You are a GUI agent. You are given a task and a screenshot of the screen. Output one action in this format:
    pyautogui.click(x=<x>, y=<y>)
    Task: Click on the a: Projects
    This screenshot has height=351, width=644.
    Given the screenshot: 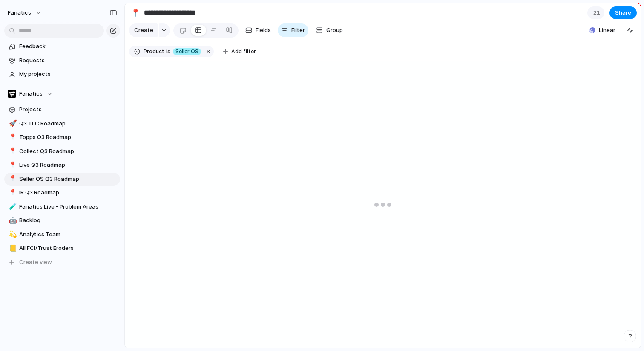 What is the action you would take?
    pyautogui.click(x=62, y=110)
    